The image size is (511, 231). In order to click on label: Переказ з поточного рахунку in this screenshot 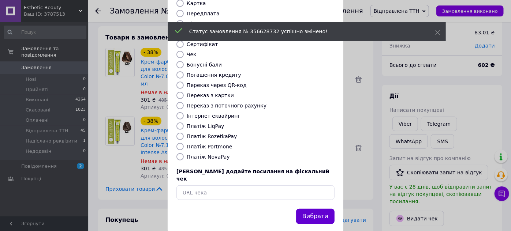, I will do `click(227, 106)`.